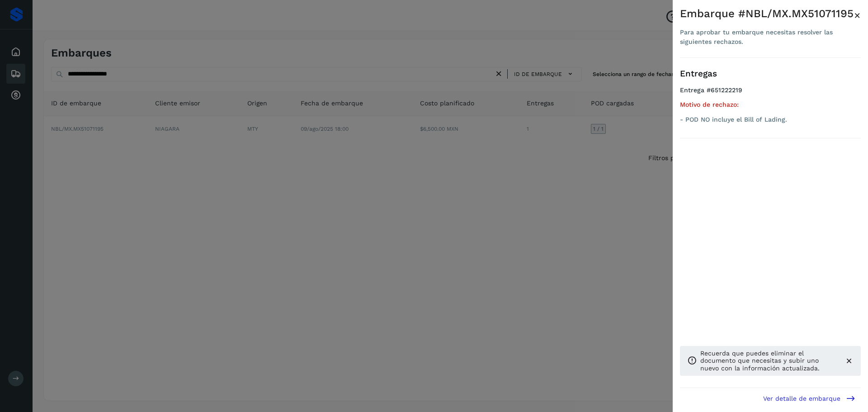  What do you see at coordinates (769, 361) in the screenshot?
I see `p: Recuerda que puedes eliminar el documento que necesitas y subir uno nuevo con la información actu...` at bounding box center [769, 361].